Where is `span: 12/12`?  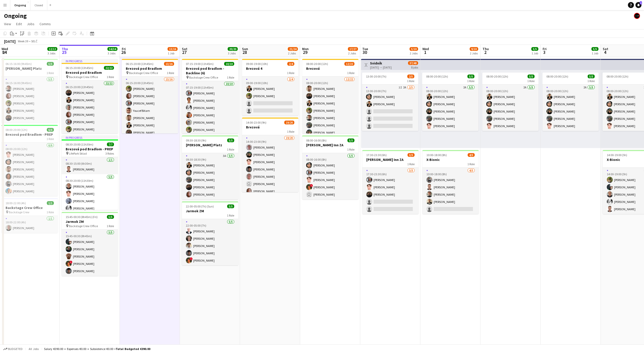 span: 12/12 is located at coordinates (52, 49).